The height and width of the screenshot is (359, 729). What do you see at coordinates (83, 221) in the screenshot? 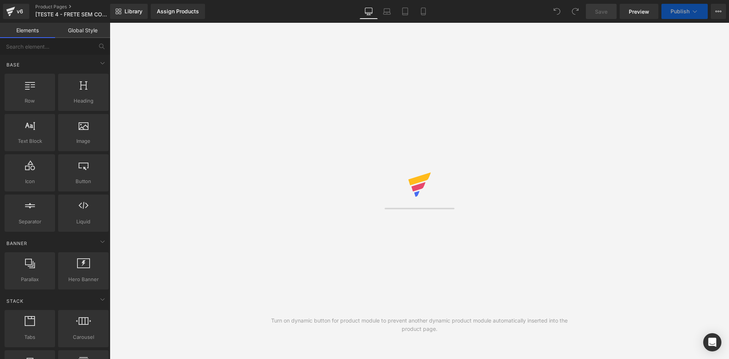
I see `span: Liquid` at bounding box center [83, 221].